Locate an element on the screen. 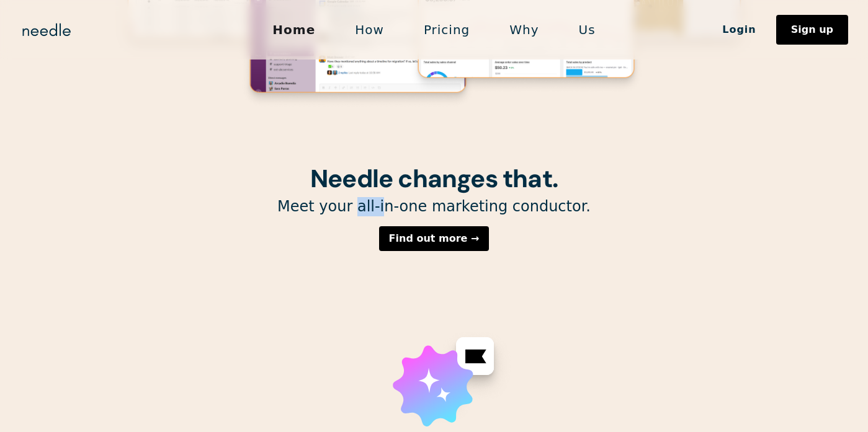  a: Pricing is located at coordinates (447, 30).